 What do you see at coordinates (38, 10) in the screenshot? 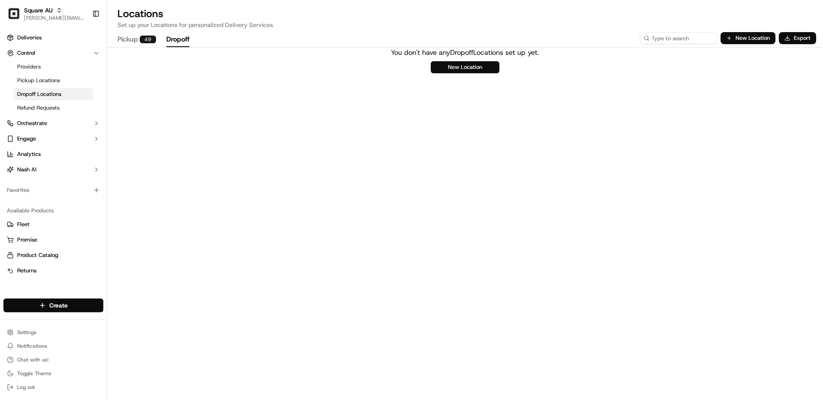
I see `span: Square AU` at bounding box center [38, 10].